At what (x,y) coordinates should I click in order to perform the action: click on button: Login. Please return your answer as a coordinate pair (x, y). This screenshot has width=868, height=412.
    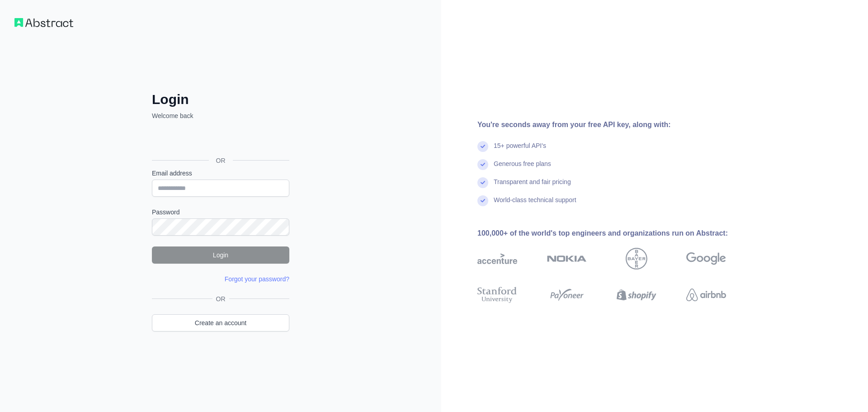
    Looking at the image, I should click on (221, 255).